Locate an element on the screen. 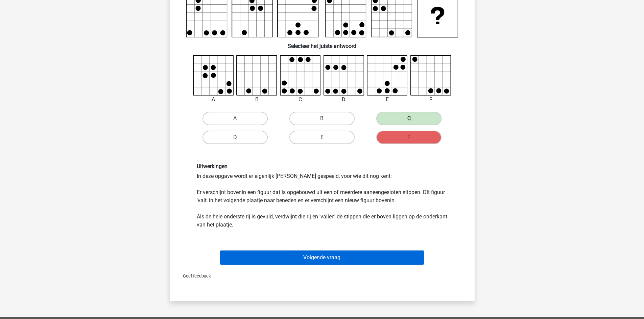 This screenshot has height=319, width=644. span: Geef feedback is located at coordinates (194, 276).